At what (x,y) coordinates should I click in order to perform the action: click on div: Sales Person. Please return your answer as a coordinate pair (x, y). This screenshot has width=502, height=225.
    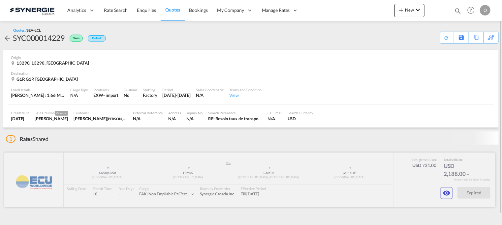
    Looking at the image, I should click on (51, 113).